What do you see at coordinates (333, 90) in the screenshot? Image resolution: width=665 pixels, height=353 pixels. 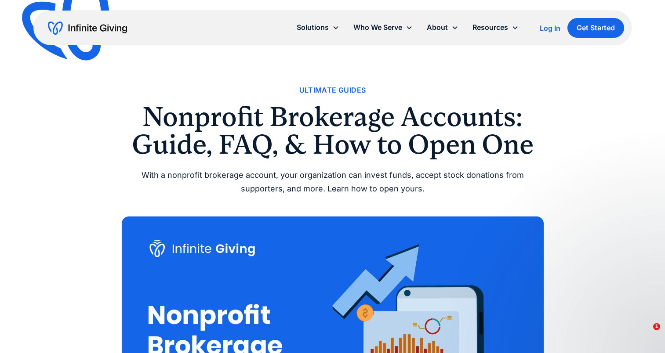 I see `div: Ultimate Guides` at bounding box center [333, 90].